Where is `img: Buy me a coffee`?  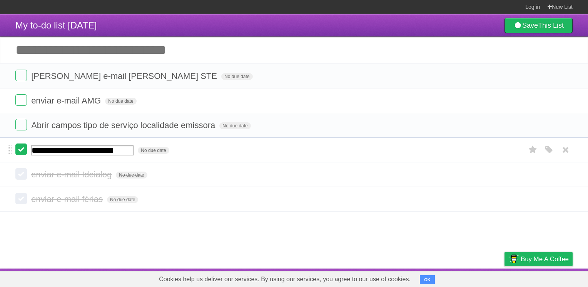 img: Buy me a coffee is located at coordinates (514, 259).